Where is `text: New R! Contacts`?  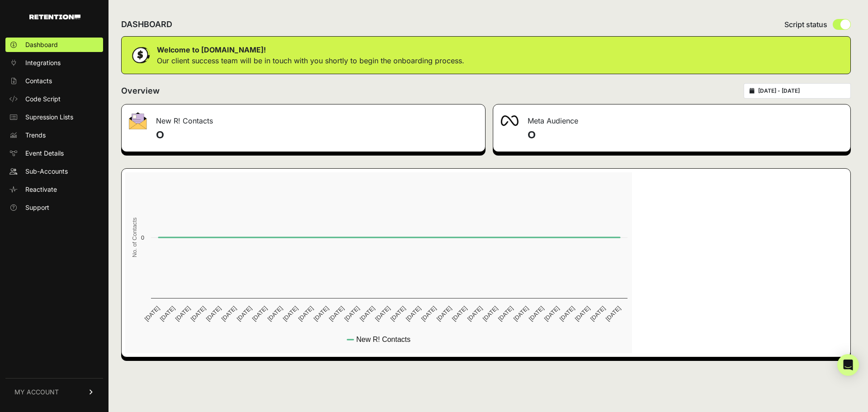 text: New R! Contacts is located at coordinates (384, 339).